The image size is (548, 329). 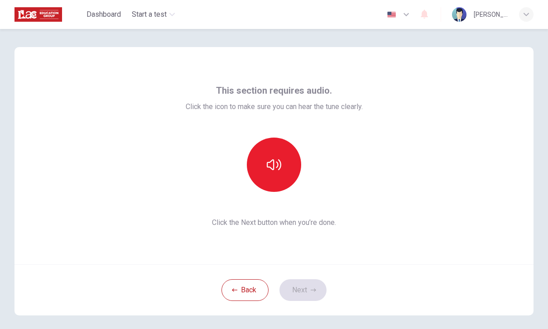 What do you see at coordinates (153, 14) in the screenshot?
I see `button: Start a test` at bounding box center [153, 14].